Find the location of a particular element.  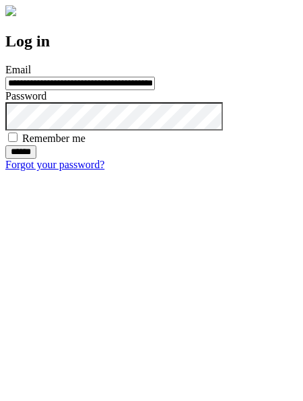

label: Email is located at coordinates (18, 69).